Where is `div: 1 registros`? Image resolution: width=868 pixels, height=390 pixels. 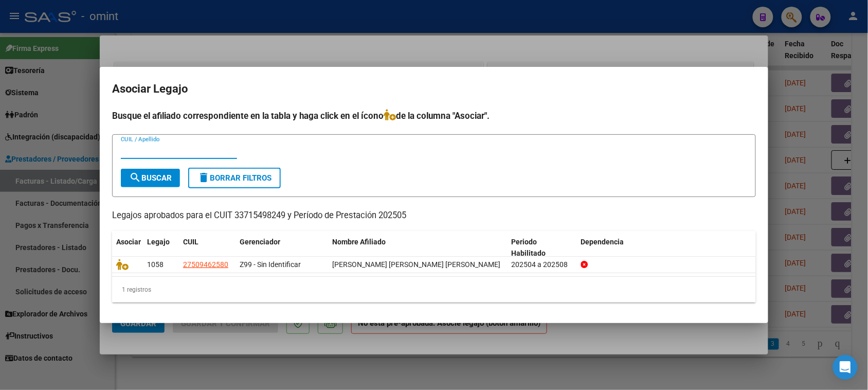
div: 1 registros is located at coordinates (434, 290).